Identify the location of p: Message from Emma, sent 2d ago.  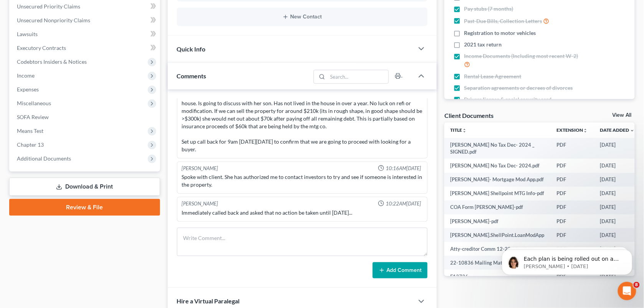
(83, 33).